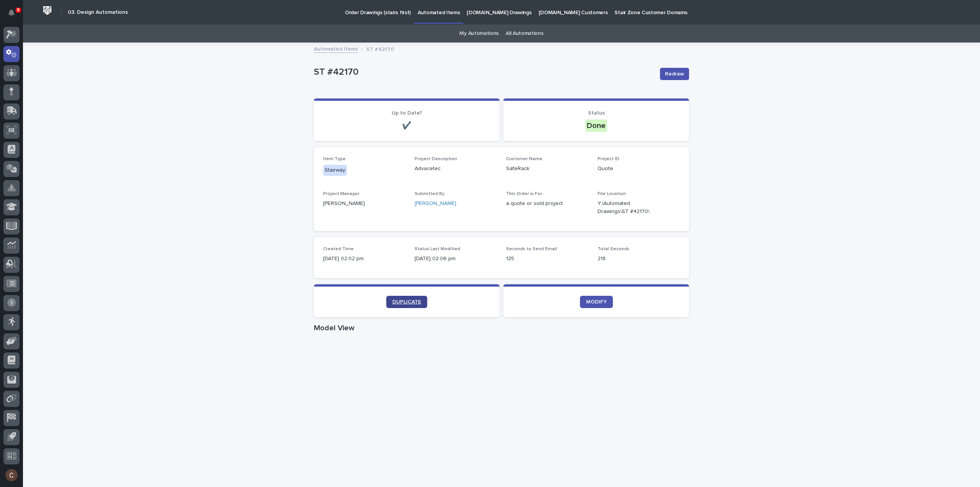 This screenshot has width=980, height=487. I want to click on button: users-avatar, so click(11, 475).